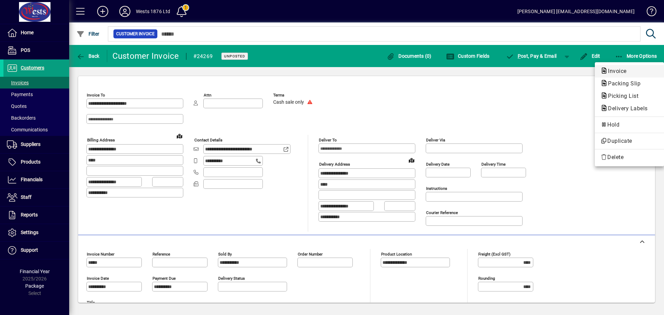 Image resolution: width=664 pixels, height=315 pixels. What do you see at coordinates (625, 108) in the screenshot?
I see `span: Delivery Labels` at bounding box center [625, 108].